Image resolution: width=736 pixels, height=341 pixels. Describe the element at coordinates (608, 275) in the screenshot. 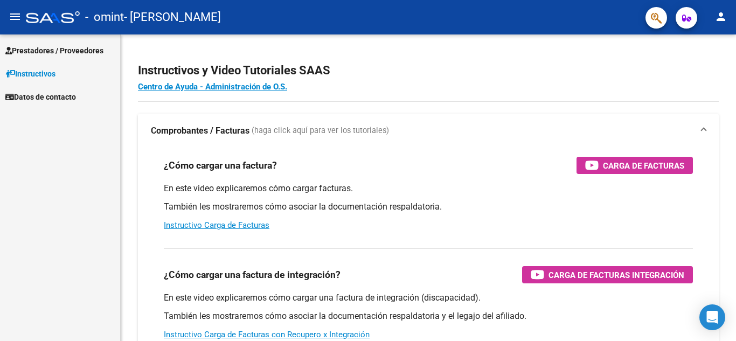

I see `button: Carga de Facturas Integración` at that location.